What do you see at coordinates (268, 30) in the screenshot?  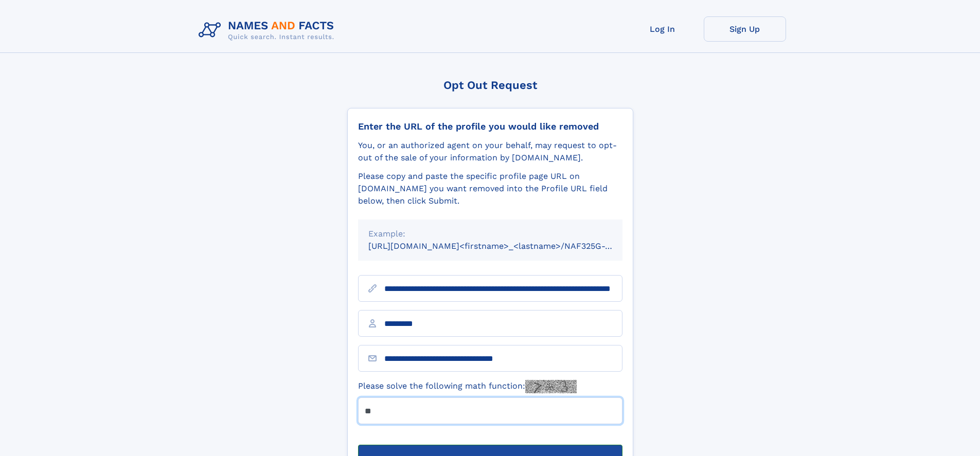 I see `img: Logo Names and Facts` at bounding box center [268, 30].